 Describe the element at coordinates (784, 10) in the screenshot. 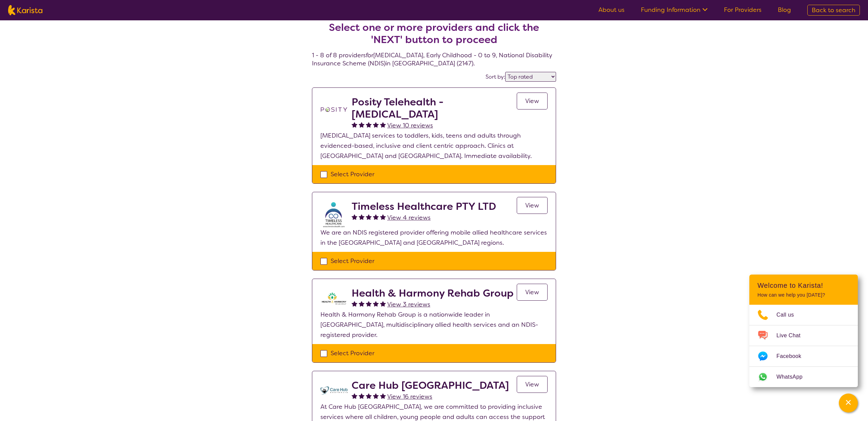

I see `a: Blog` at that location.